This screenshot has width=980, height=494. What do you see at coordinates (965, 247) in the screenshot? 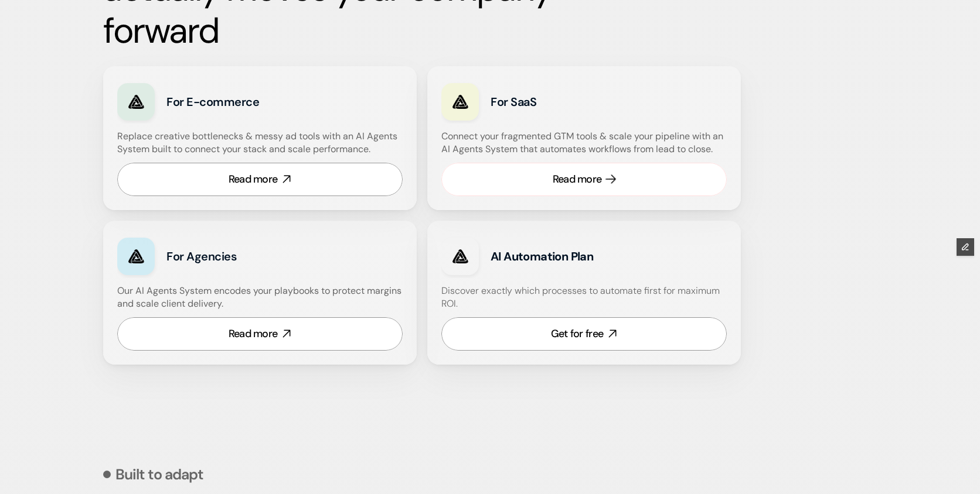
I see `button: Edit Framer Content` at bounding box center [965, 247].